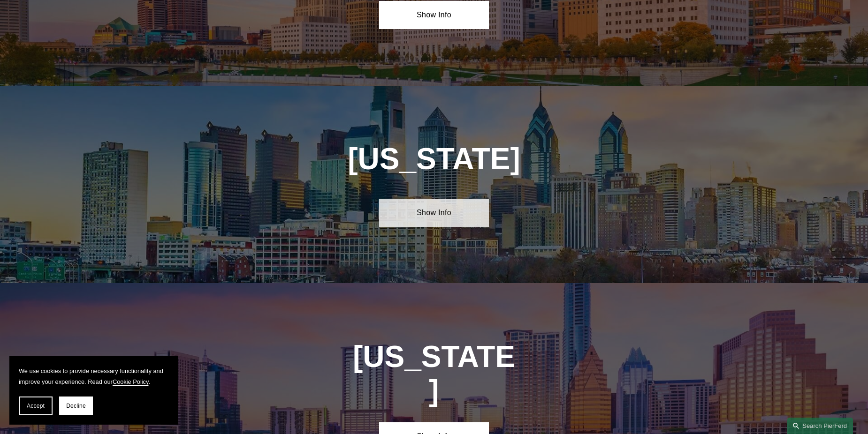 The image size is (868, 434). Describe the element at coordinates (821, 426) in the screenshot. I see `a: Search this site` at that location.